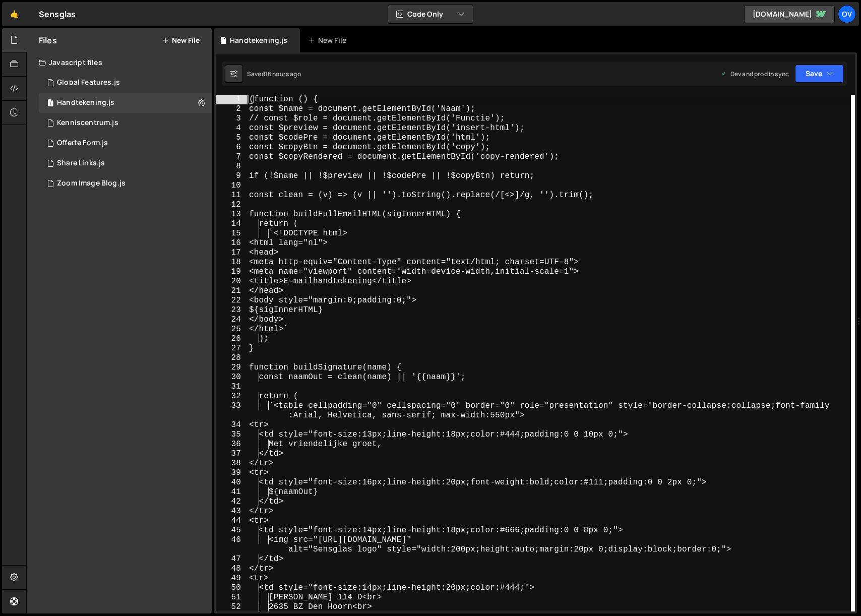  Describe the element at coordinates (231, 578) in the screenshot. I see `div: 49` at that location.